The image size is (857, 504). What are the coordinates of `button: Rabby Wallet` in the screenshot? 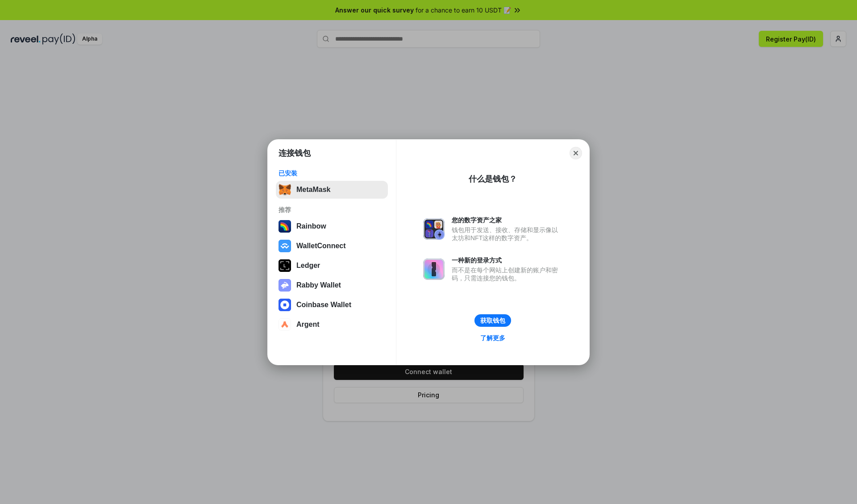 It's located at (332, 285).